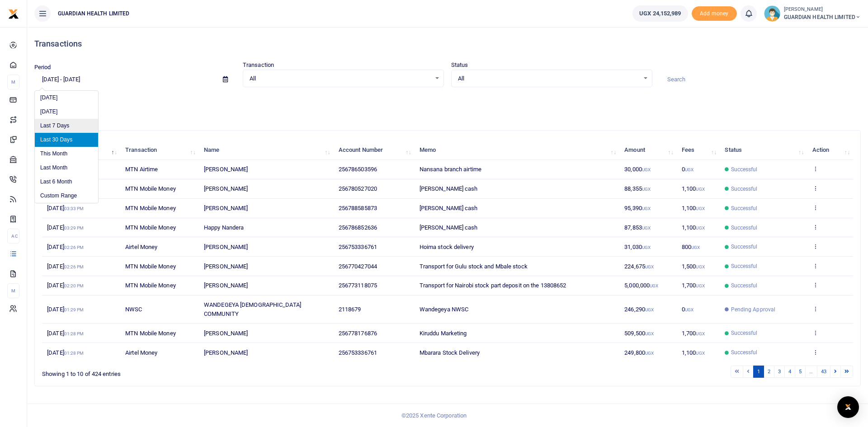  What do you see at coordinates (800, 371) in the screenshot?
I see `a: 5` at bounding box center [800, 371].